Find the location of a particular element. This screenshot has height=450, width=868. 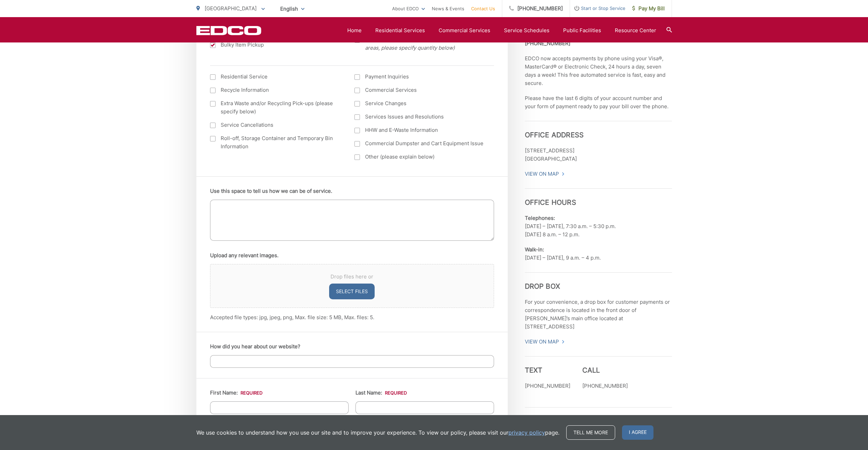

a: Contact Us is located at coordinates (483, 9).